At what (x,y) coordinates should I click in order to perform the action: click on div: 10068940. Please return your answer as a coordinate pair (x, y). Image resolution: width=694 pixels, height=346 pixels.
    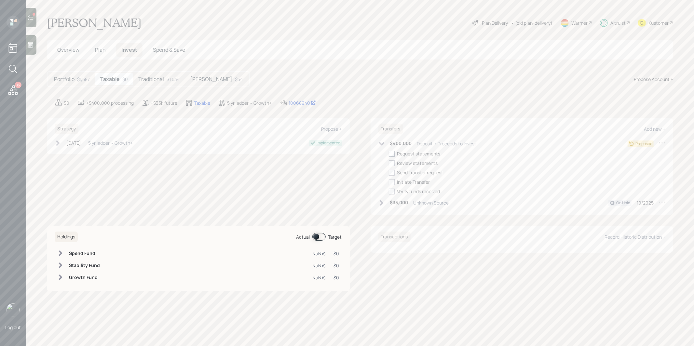
    Looking at the image, I should click on (302, 103).